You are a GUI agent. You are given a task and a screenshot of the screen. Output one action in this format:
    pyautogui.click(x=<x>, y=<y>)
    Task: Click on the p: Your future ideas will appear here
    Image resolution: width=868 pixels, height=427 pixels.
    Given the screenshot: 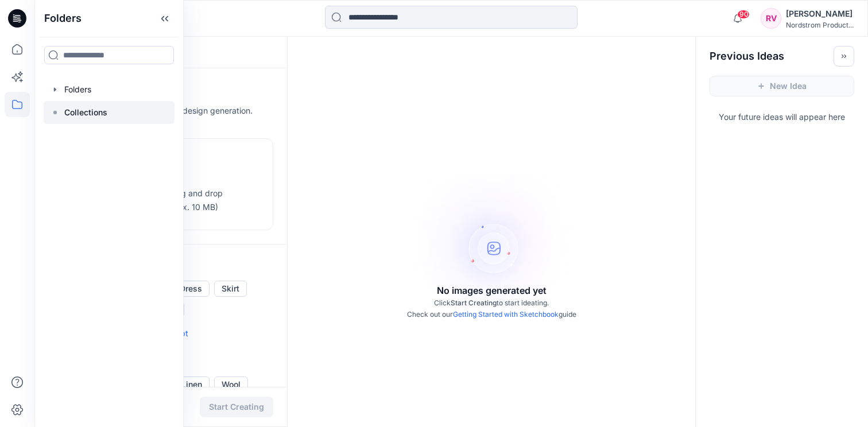 What is the action you would take?
    pyautogui.click(x=781, y=115)
    